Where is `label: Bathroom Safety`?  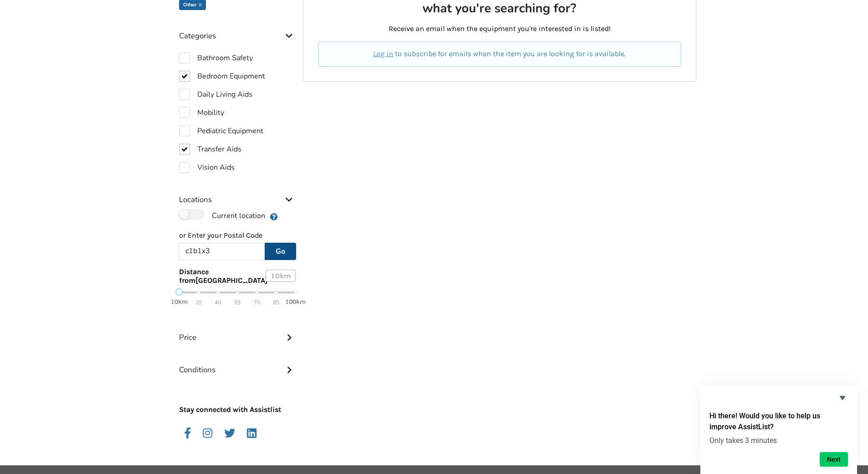
label: Bathroom Safety is located at coordinates (216, 58).